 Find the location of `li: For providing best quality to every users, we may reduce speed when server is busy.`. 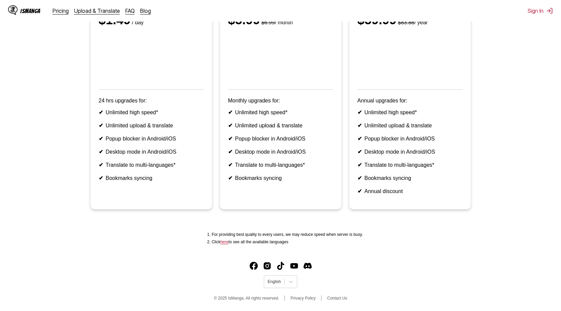

li: For providing best quality to every users, we may reduce speed when server is busy. is located at coordinates (287, 234).